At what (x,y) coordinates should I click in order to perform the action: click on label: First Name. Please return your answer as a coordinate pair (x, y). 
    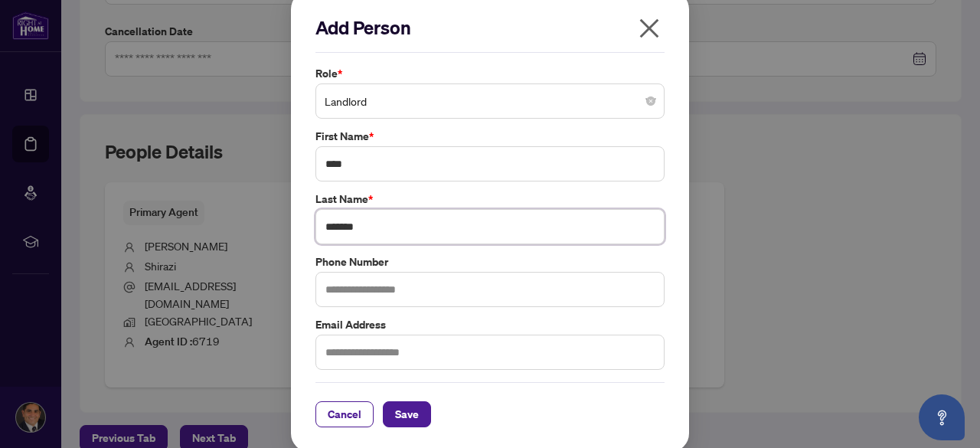
    Looking at the image, I should click on (490, 137).